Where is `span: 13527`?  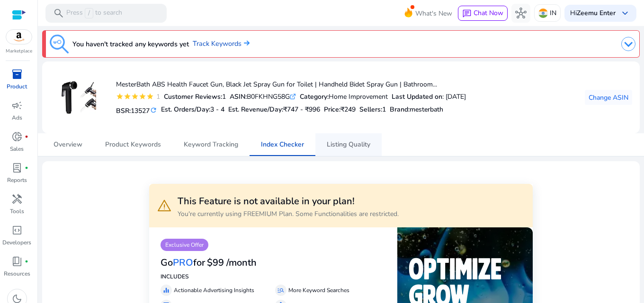
span: 13527 is located at coordinates (140, 111).